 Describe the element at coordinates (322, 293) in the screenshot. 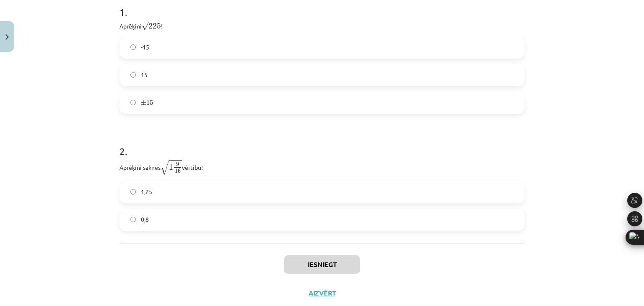

I see `button: Aizvērt` at that location.